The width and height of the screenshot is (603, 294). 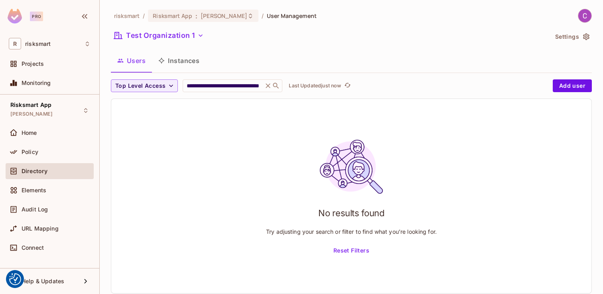 I want to click on div: Pro, so click(x=36, y=16).